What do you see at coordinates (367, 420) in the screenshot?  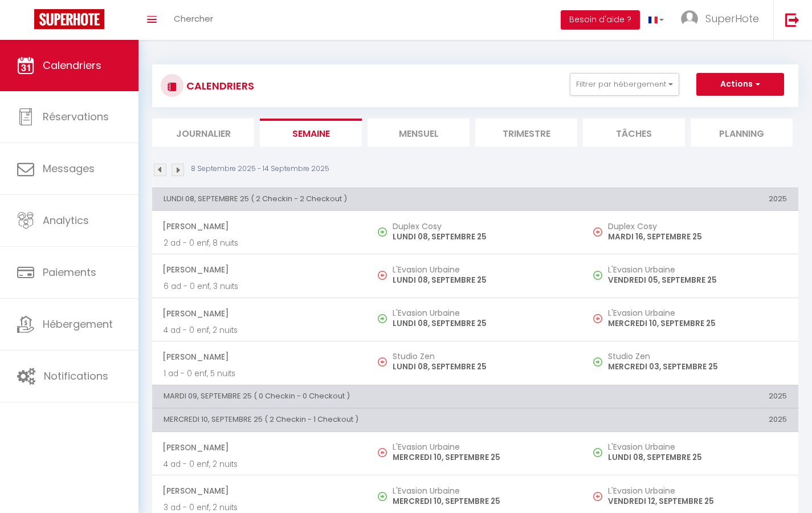 I see `th: MERCREDI 10, SEPTEMBRE 25 ( 2 Checkin - 1 Checkout )` at bounding box center [367, 420].